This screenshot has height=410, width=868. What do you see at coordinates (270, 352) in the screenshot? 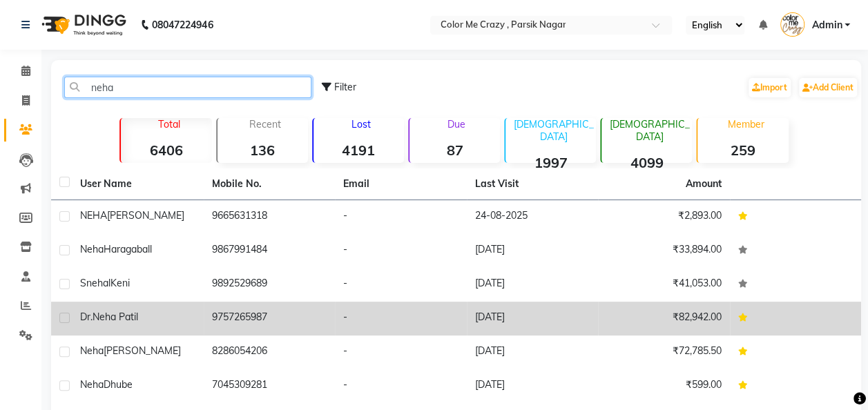
I see `td: 8286054206` at bounding box center [270, 352].